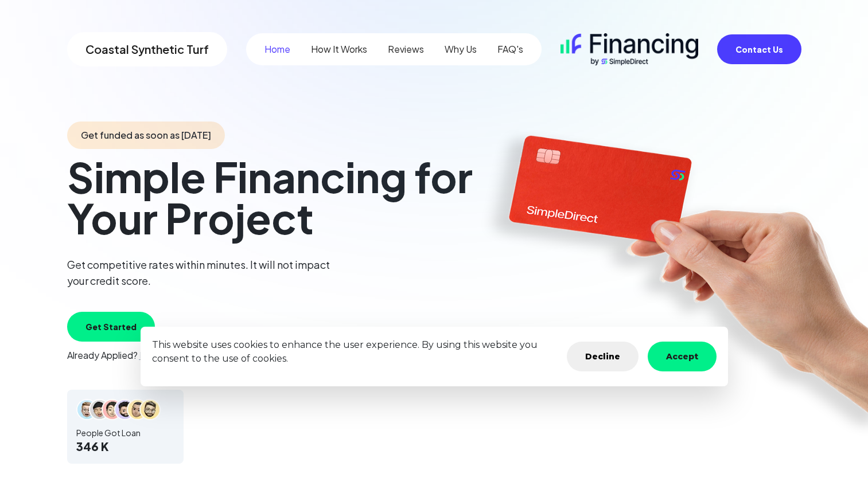 The height and width of the screenshot is (478, 868). I want to click on img: avatars, so click(118, 409).